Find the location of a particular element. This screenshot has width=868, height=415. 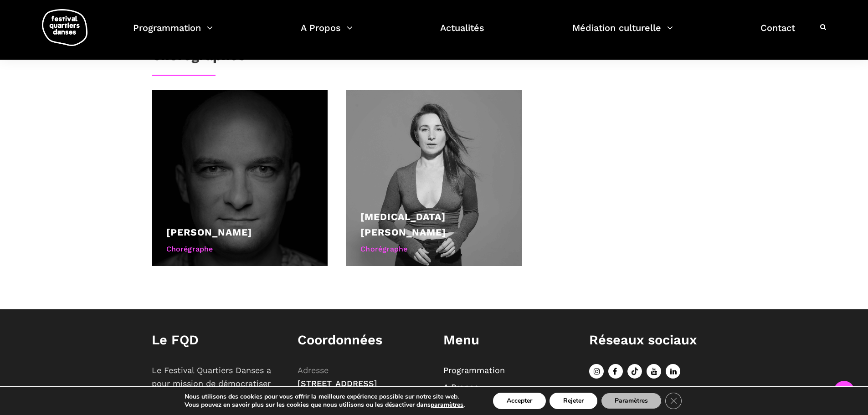

button: Paramètres is located at coordinates (631, 401).